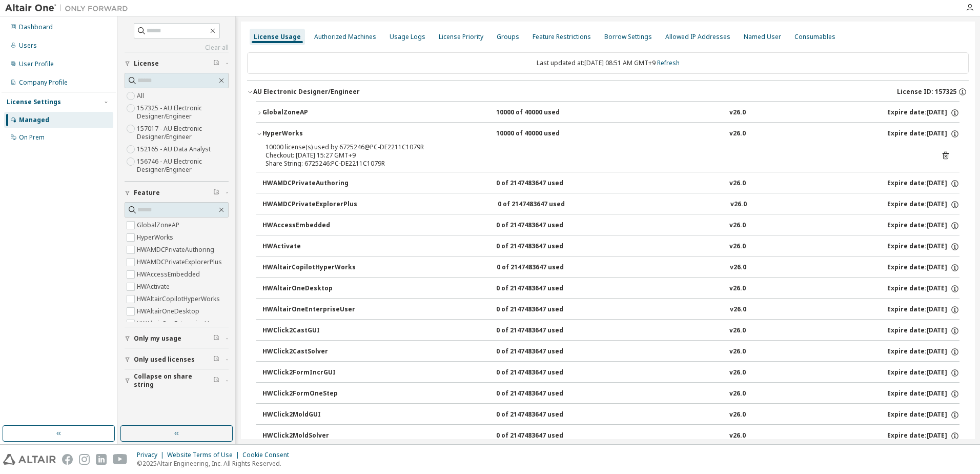 This screenshot has width=980, height=474. What do you see at coordinates (309, 289) in the screenshot?
I see `div: HWAltairOneDesktop` at bounding box center [309, 289].